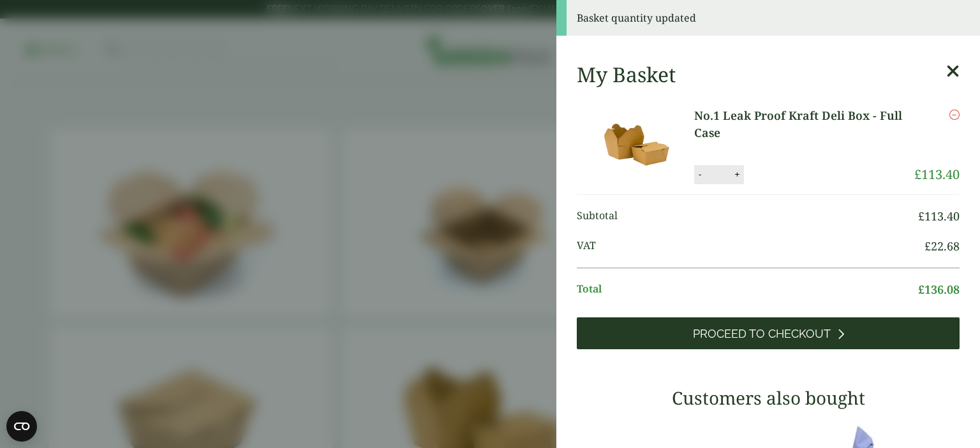 This screenshot has width=980, height=448. Describe the element at coordinates (768, 398) in the screenshot. I see `h3: Customers also bought` at that location.